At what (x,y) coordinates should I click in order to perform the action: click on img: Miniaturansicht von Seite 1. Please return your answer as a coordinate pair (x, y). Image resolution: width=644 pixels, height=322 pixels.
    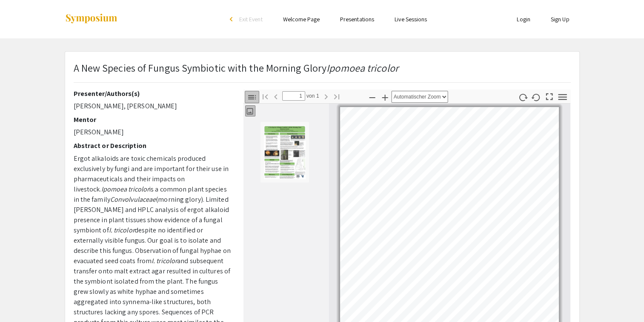
    Looking at the image, I should click on (285, 152).